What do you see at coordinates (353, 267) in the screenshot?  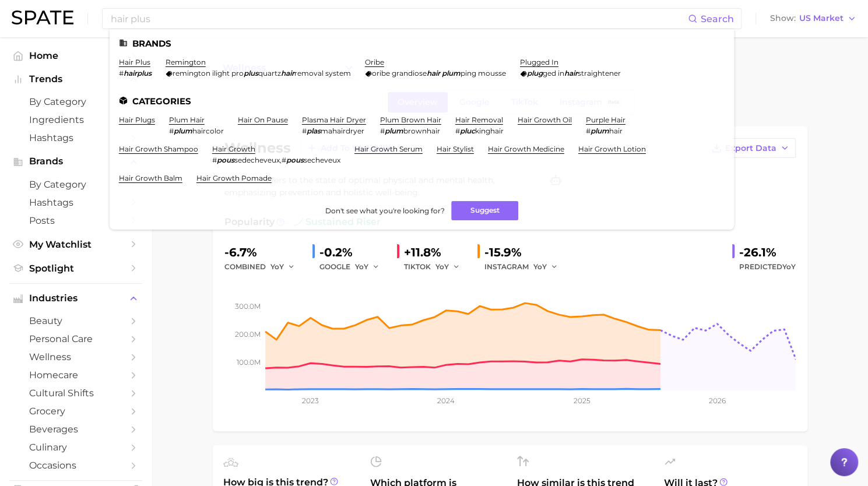 I see `div: GOOGLE` at bounding box center [353, 267].